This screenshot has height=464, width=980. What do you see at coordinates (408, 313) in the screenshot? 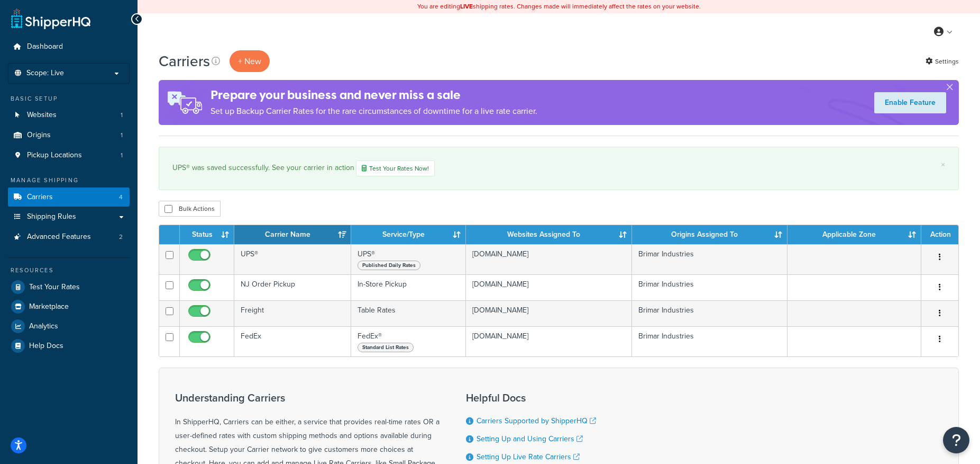
I see `td: Table Rates` at bounding box center [408, 313].